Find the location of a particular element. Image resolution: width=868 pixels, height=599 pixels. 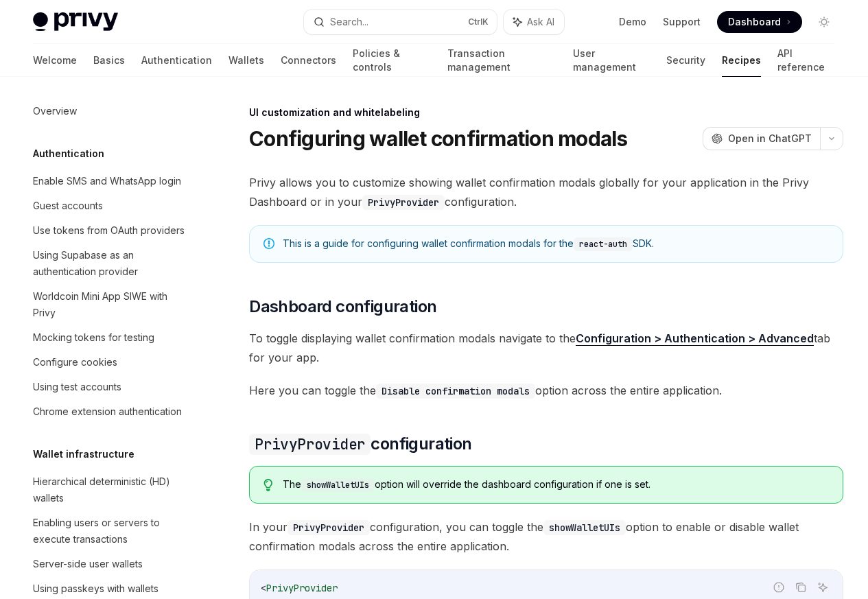

button: Report incorrect code is located at coordinates (779, 587).